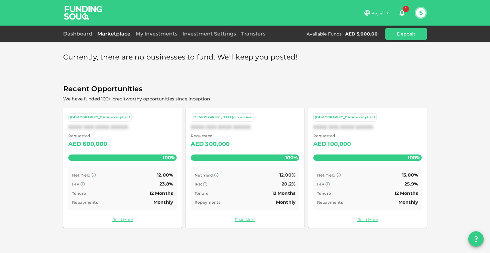  Describe the element at coordinates (339, 144) in the screenshot. I see `div: 100,000` at that location.